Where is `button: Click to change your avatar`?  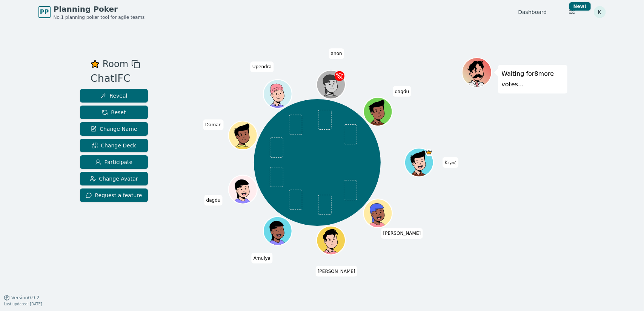 button: Click to change your avatar is located at coordinates (419, 162).